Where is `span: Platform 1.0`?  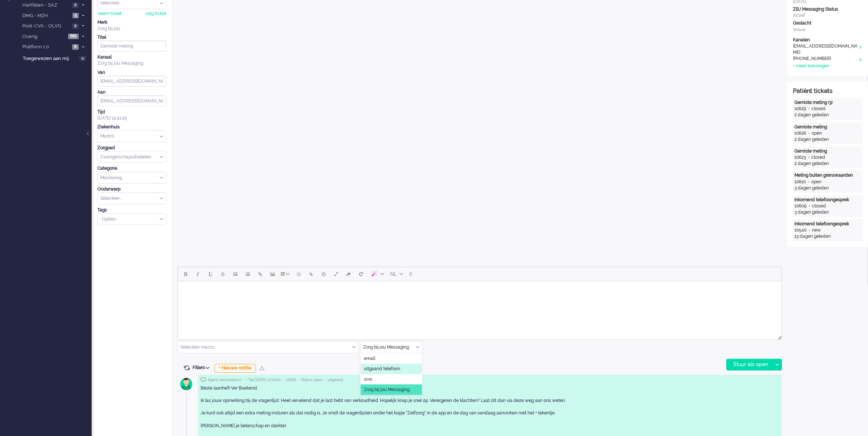
span: Platform 1.0 is located at coordinates (46, 47).